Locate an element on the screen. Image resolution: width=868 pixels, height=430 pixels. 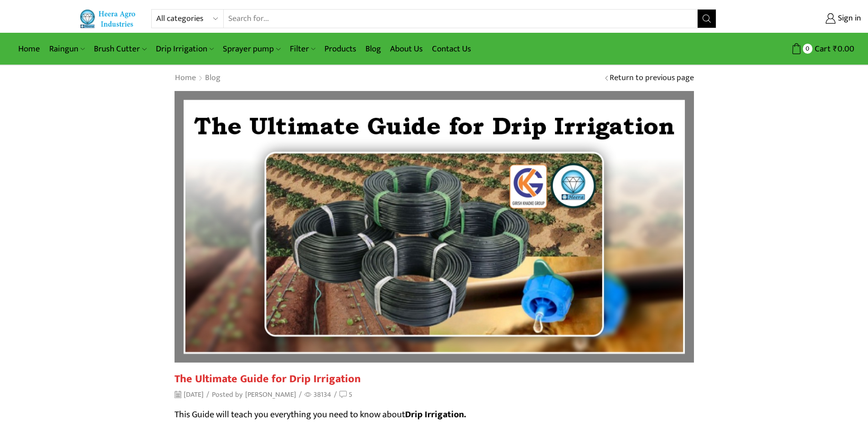
a: Sign in is located at coordinates (795, 19).